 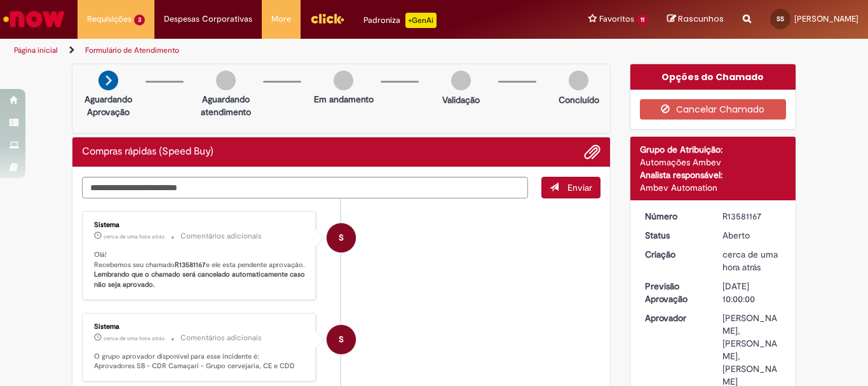 What do you see at coordinates (200, 279) in the screenshot?
I see `b: Lembrando que o chamado será cancelado automaticamente caso não seja aprovado.` at bounding box center [200, 279].